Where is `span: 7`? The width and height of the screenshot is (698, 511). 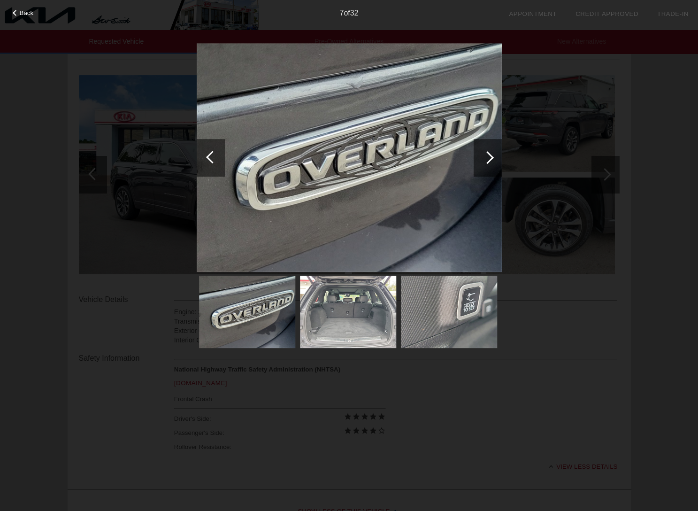 span: 7 is located at coordinates (341, 13).